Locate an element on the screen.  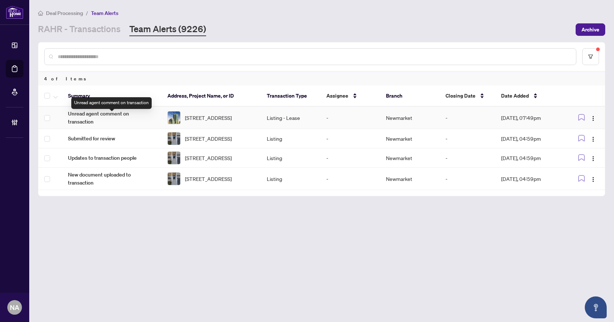
span: Unread agent comment on transaction is located at coordinates (112, 118).